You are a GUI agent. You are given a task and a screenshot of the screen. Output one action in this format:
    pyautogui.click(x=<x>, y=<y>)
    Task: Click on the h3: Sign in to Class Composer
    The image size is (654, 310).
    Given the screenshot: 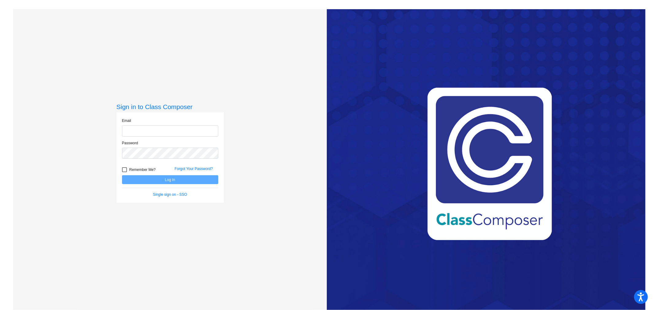 What is the action you would take?
    pyautogui.click(x=170, y=107)
    